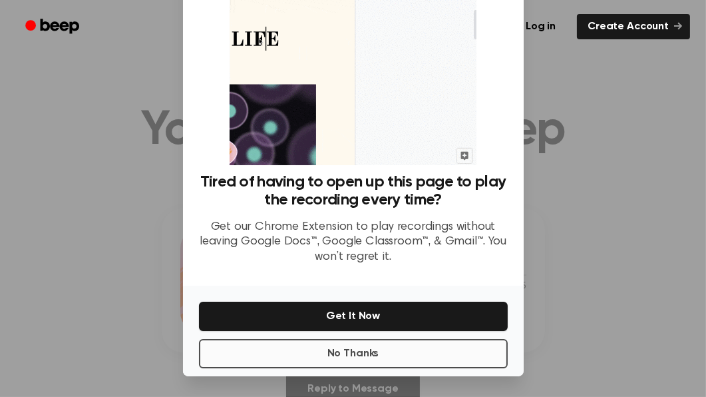 This screenshot has height=397, width=706. I want to click on a: Create Account, so click(634, 27).